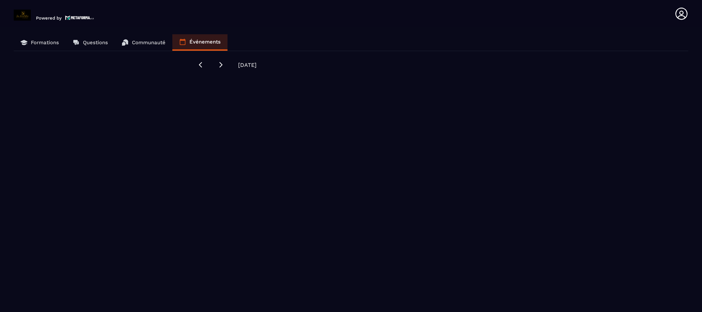 This screenshot has width=702, height=312. Describe the element at coordinates (49, 18) in the screenshot. I see `p: Powered by` at that location.